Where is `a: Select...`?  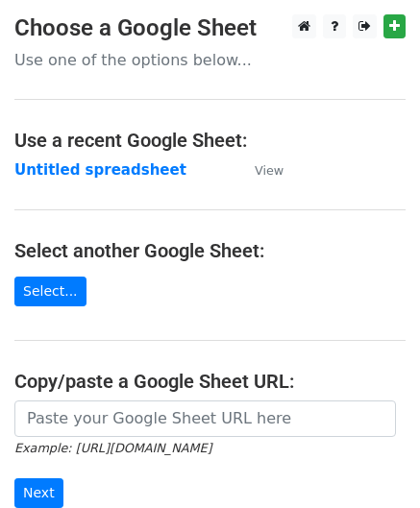 a: Select... is located at coordinates (50, 291).